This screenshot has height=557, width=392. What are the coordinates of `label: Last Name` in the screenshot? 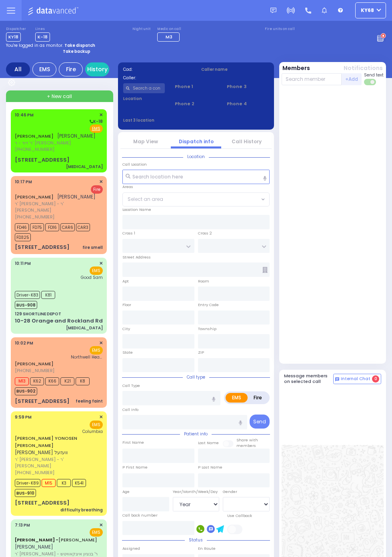 It's located at (208, 443).